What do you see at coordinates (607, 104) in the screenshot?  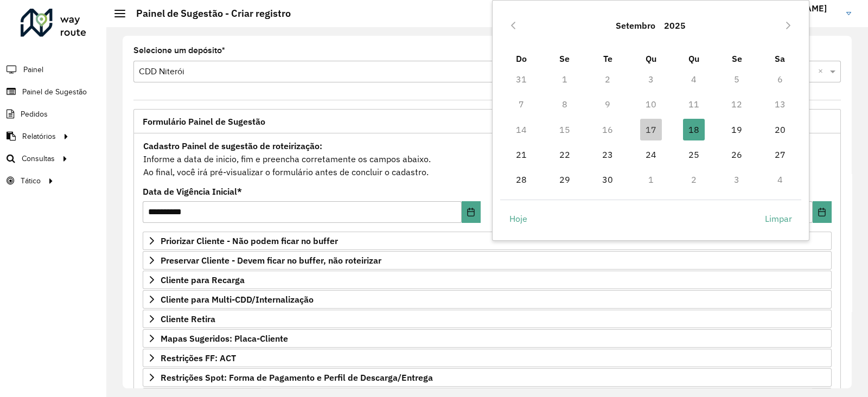 I see `td: 9` at bounding box center [607, 104].